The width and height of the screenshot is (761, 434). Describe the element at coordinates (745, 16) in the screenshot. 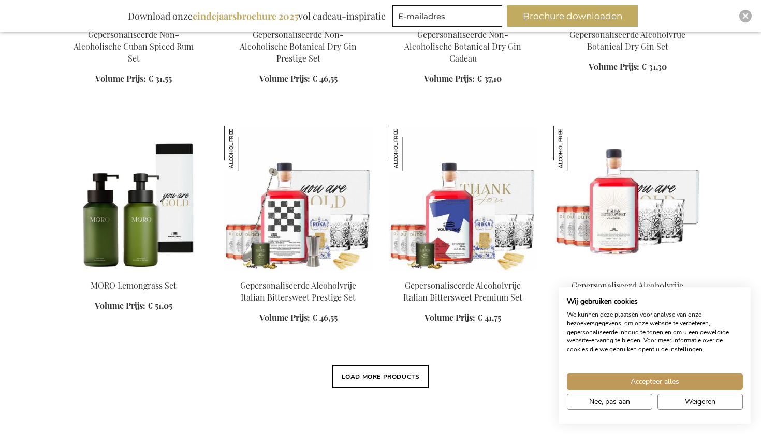

I see `div: Close` at that location.